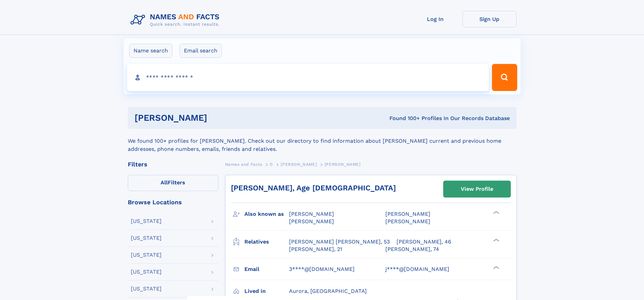 This screenshot has height=300, width=644. I want to click on input: search input, so click(308, 78).